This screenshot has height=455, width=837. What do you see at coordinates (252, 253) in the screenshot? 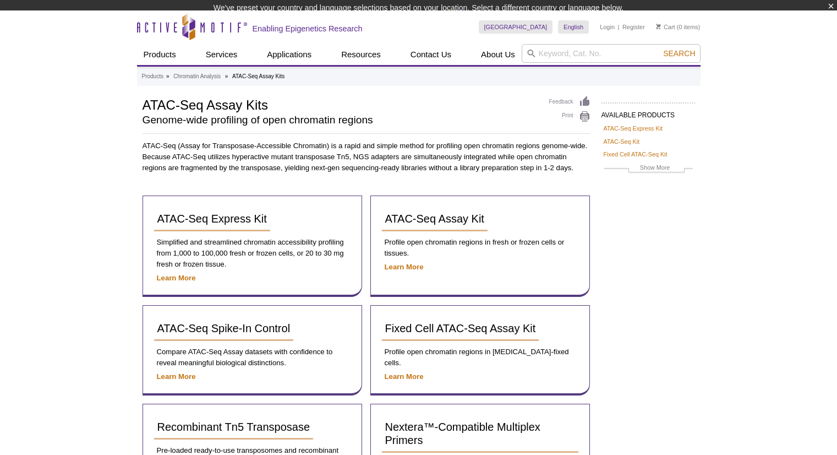
I see `p: Simplified and streamlined chromatin accessibility profiling from 1,000 to 100,000 fresh or froze...` at bounding box center [252, 253].